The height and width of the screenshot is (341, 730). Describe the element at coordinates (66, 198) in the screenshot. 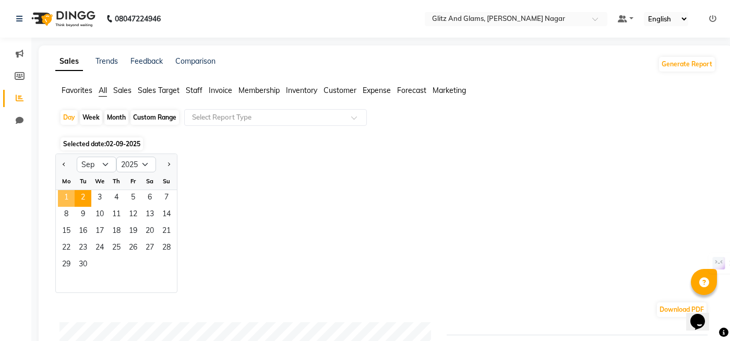

I see `div: Monday, September 1, 2025` at that location.